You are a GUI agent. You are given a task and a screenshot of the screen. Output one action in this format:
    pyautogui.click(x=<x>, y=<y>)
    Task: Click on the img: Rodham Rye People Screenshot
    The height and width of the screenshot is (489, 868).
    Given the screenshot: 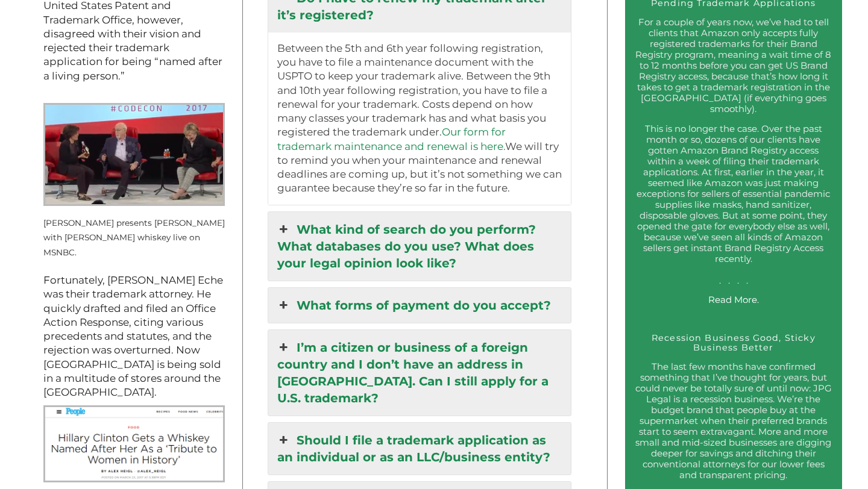 What is the action you would take?
    pyautogui.click(x=134, y=444)
    